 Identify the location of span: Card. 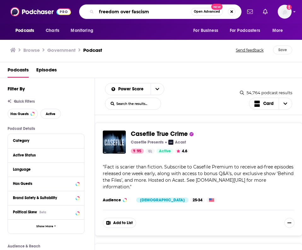
(269, 104).